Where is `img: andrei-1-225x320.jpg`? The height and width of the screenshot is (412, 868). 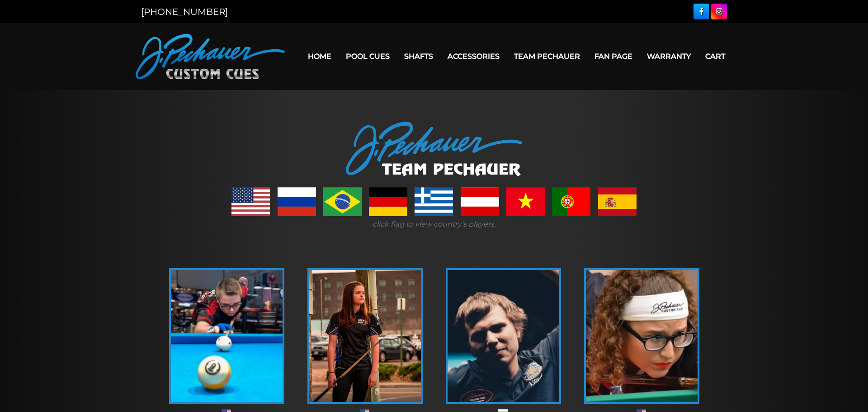
img: andrei-1-225x320.jpg is located at coordinates (503, 336).